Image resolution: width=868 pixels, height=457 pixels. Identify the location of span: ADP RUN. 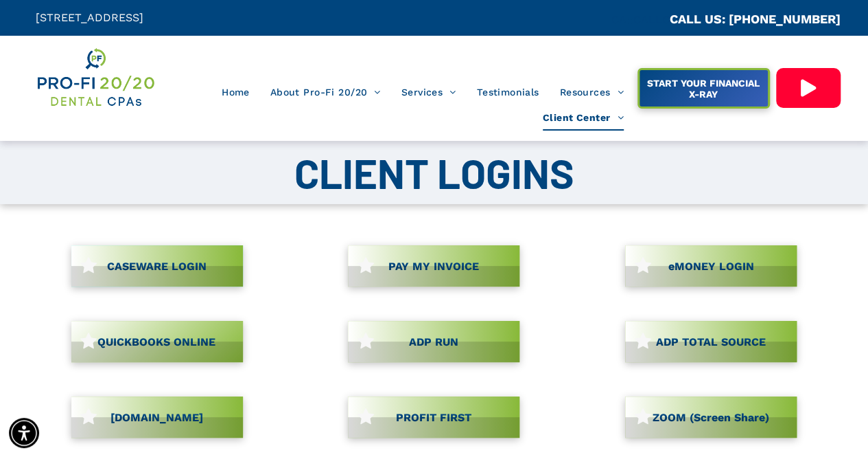
(434, 341).